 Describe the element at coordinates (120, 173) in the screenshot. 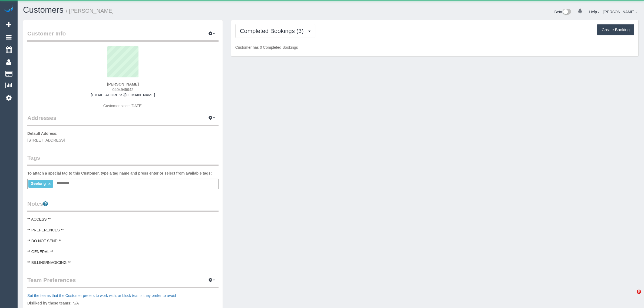

I see `label: To attach a special tag to this Customer, type a tag name and press enter or select from availabl...` at that location.